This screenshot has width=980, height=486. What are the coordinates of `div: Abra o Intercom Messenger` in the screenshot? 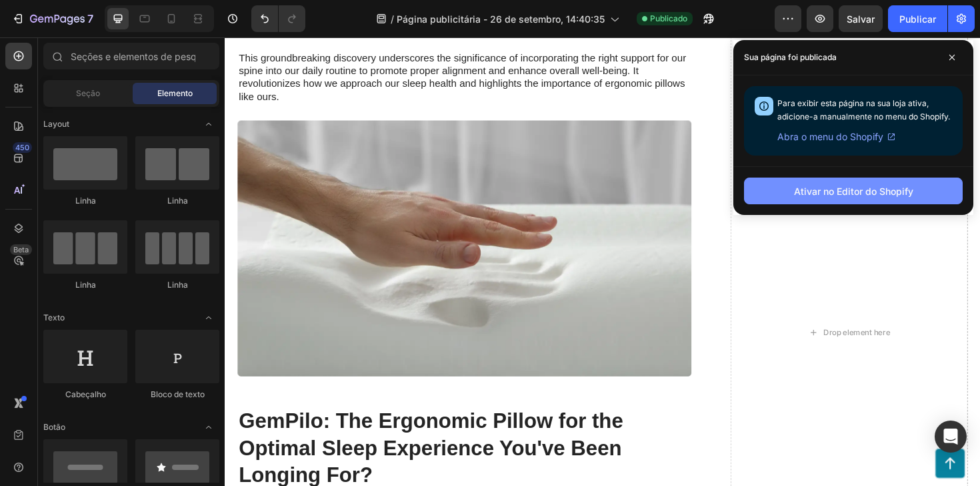 It's located at (951, 437).